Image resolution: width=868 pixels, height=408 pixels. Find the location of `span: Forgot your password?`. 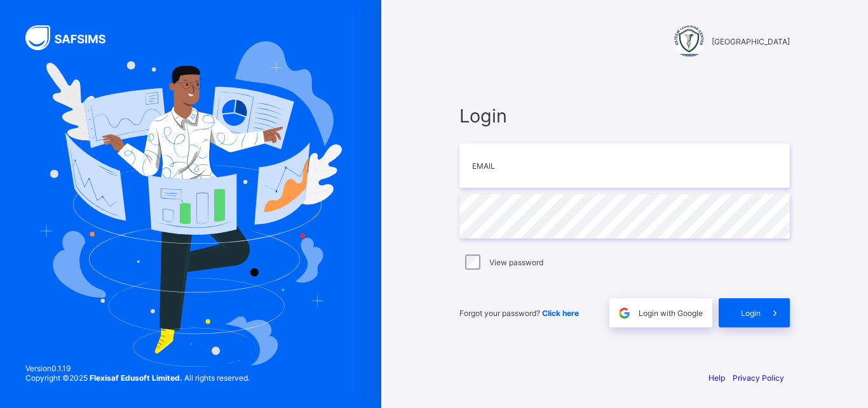

span: Forgot your password? is located at coordinates (519, 313).